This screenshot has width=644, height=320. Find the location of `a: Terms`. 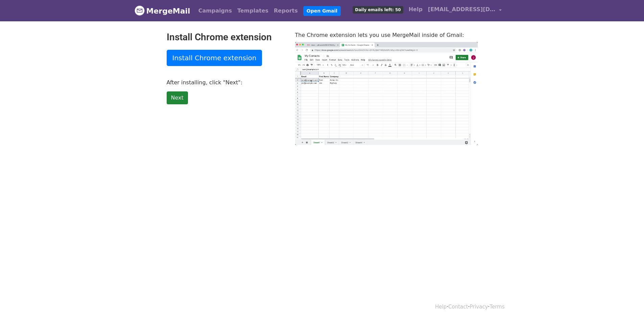

a: Terms is located at coordinates (497, 307).